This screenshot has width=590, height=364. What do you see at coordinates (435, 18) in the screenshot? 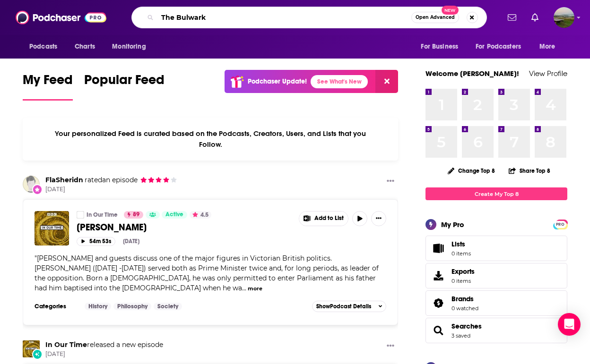
I see `span: Open Advanced` at bounding box center [435, 18].